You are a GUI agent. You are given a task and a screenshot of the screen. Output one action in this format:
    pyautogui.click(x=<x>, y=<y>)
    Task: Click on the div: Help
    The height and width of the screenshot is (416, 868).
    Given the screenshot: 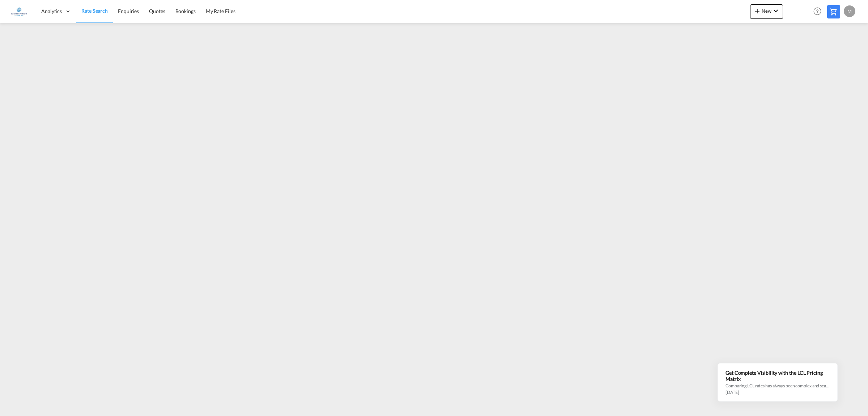 What is the action you would take?
    pyautogui.click(x=820, y=11)
    